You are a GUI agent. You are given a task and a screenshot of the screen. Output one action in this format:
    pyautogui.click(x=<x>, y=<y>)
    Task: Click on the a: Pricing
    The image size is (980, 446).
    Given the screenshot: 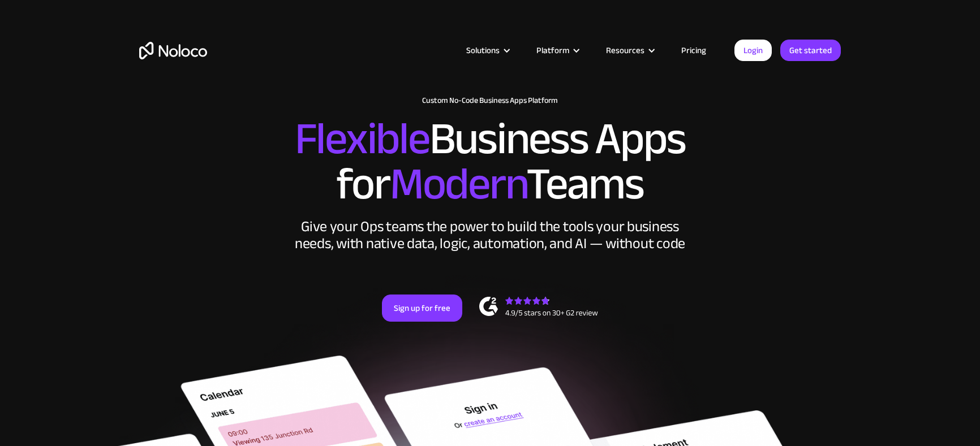 What is the action you would take?
    pyautogui.click(x=694, y=50)
    